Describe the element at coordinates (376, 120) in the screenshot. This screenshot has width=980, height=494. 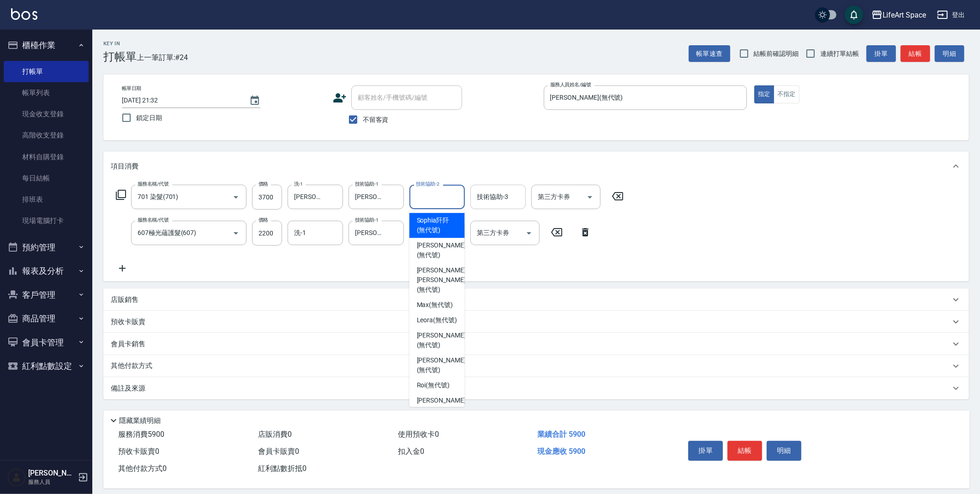
I see `span: 不留客資` at that location.